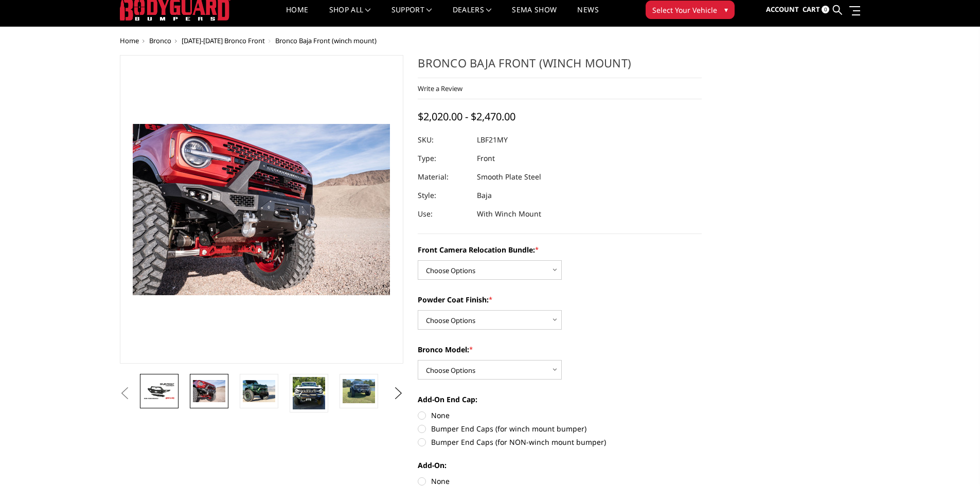 The height and width of the screenshot is (486, 980). I want to click on label: Add-On:, so click(560, 465).